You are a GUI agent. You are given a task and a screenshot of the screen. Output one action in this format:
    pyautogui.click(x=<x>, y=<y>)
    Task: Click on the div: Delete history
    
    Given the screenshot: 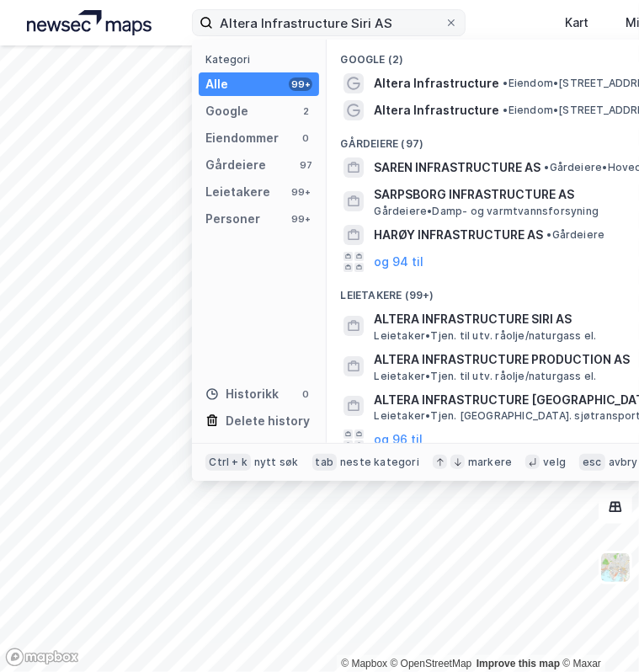 What is the action you would take?
    pyautogui.click(x=268, y=421)
    